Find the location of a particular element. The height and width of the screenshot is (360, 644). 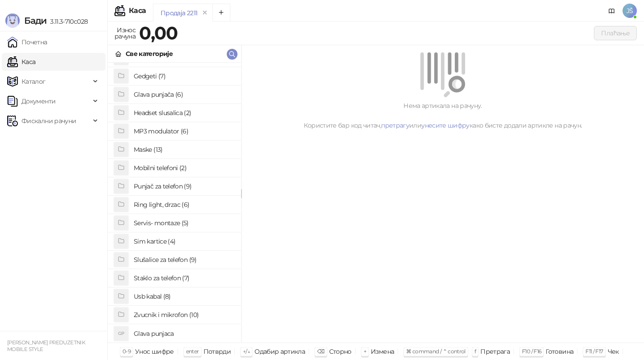

span: F11 / F17 is located at coordinates (594, 351).